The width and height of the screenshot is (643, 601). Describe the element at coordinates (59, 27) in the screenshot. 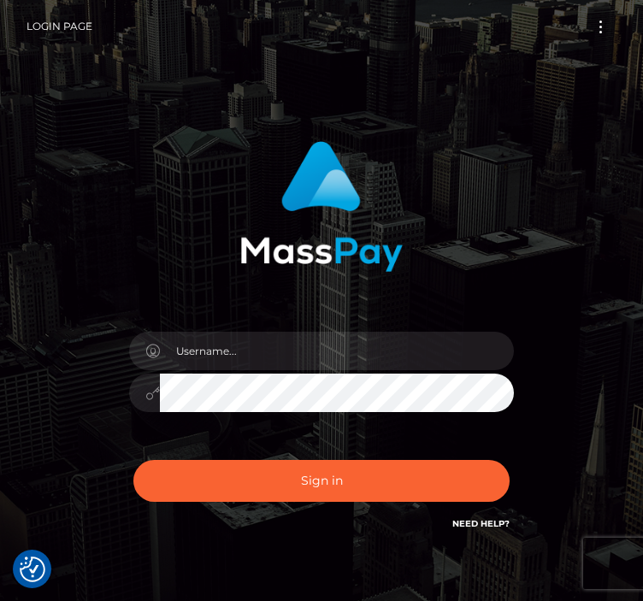

I see `a: Login Page` at that location.